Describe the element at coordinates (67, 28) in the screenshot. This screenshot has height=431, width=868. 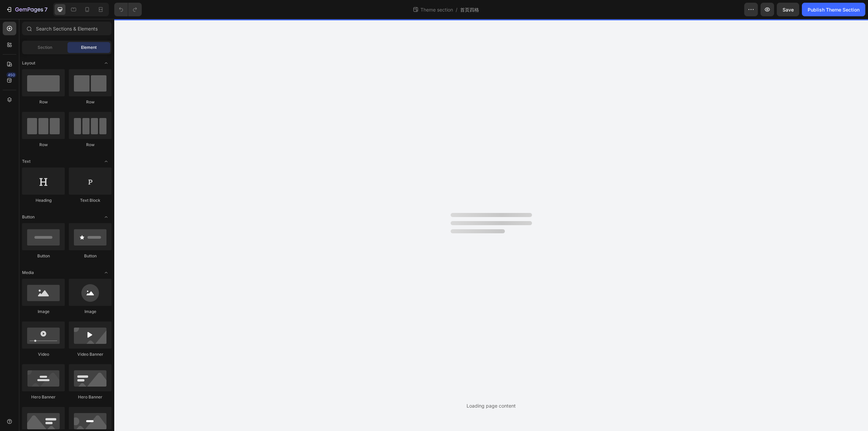
I see `input: Search Sections & Elements` at that location.